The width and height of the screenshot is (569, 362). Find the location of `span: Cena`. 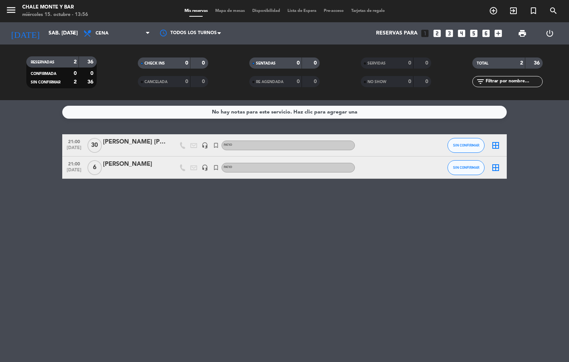

span: Cena is located at coordinates (102, 33).